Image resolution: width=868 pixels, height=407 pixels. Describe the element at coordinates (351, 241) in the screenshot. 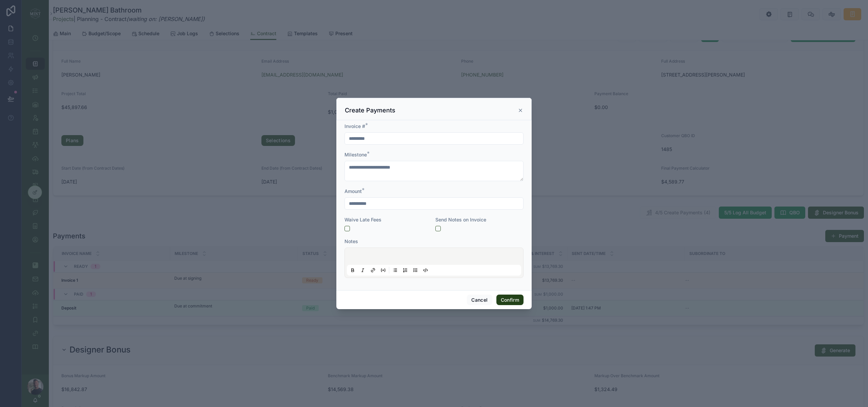

I see `span: Notes` at that location.